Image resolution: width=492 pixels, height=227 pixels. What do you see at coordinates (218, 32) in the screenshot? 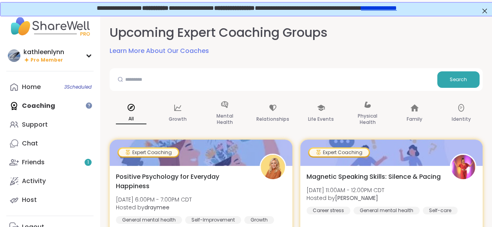
I see `h2: Upcoming Expert Coaching Groups` at bounding box center [218, 32].